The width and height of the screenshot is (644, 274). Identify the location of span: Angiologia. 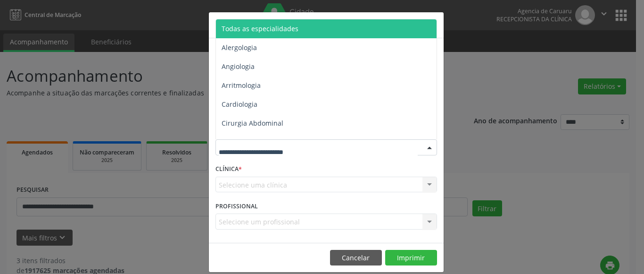
(238, 66).